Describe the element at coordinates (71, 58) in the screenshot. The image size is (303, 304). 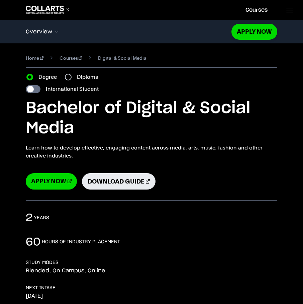
I see `a: Courses` at that location.